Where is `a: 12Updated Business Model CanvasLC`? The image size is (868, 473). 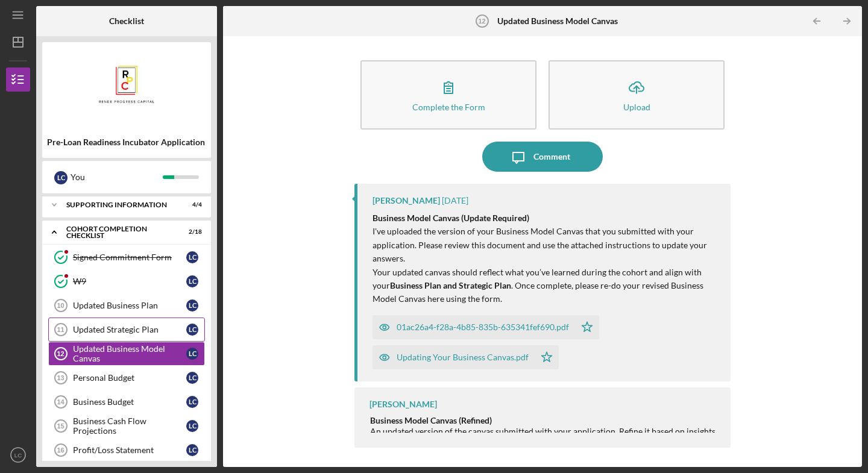 a: 12Updated Business Model CanvasLC is located at coordinates (127, 354).